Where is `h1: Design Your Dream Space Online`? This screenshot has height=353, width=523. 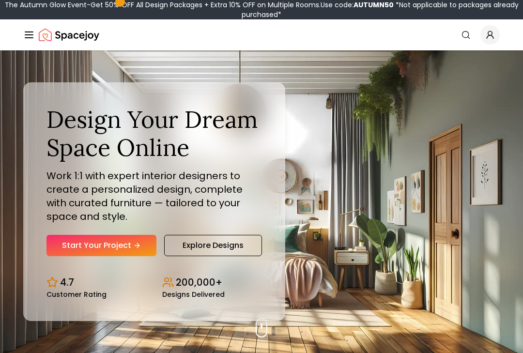 h1: Design Your Dream Space Online is located at coordinates (154, 133).